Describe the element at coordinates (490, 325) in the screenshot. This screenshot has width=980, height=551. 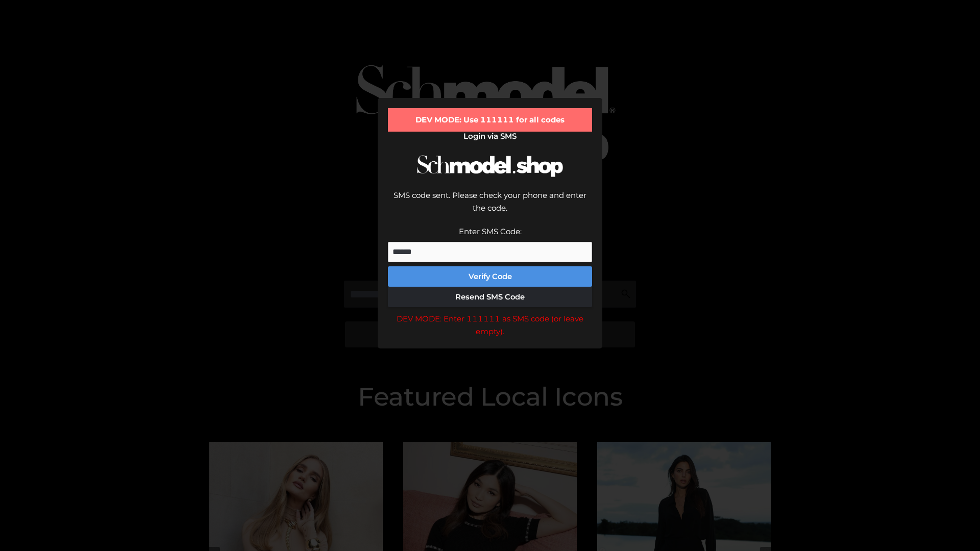
I see `div: DEV MODE: Enter 111111 as SMS code (or leave empty).` at that location.